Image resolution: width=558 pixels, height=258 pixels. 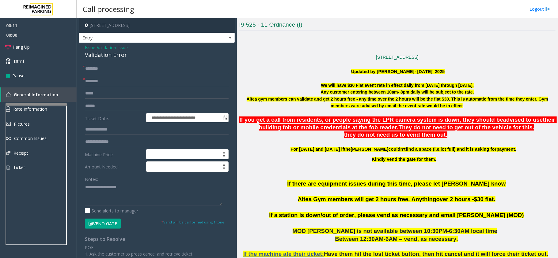 I want to click on span: i.e., so click(x=437, y=149).